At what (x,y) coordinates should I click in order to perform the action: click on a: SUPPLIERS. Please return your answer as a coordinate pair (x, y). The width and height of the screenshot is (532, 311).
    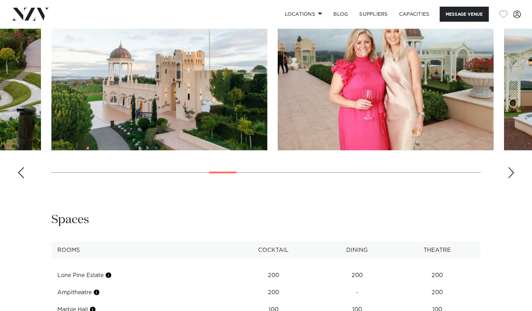
    Looking at the image, I should click on (373, 14).